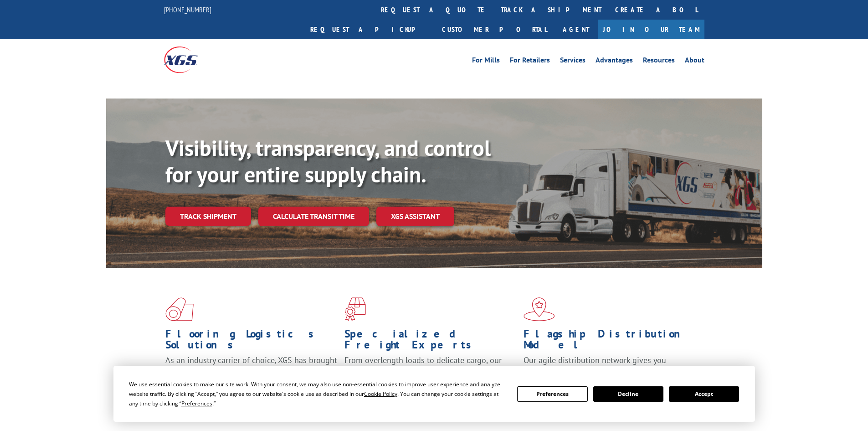  What do you see at coordinates (694, 61) in the screenshot?
I see `a: About` at bounding box center [694, 61].